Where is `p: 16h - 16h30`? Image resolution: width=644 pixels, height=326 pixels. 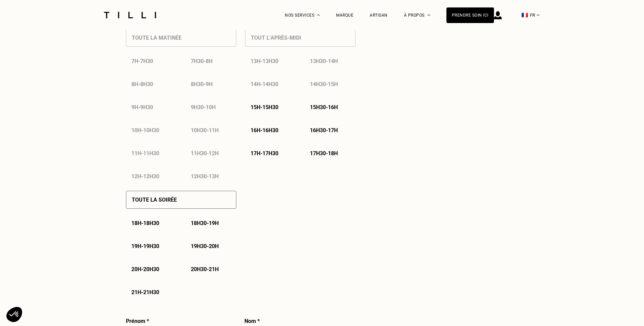
p: 16h - 16h30 is located at coordinates (265, 130).